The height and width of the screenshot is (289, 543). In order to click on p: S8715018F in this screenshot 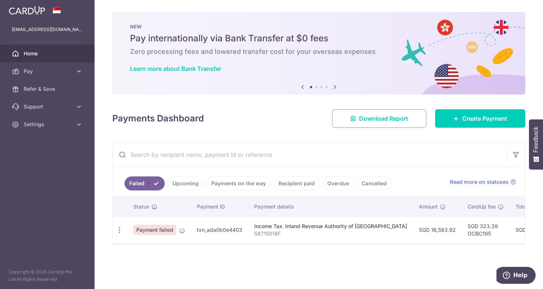, I will do `click(331, 234)`.